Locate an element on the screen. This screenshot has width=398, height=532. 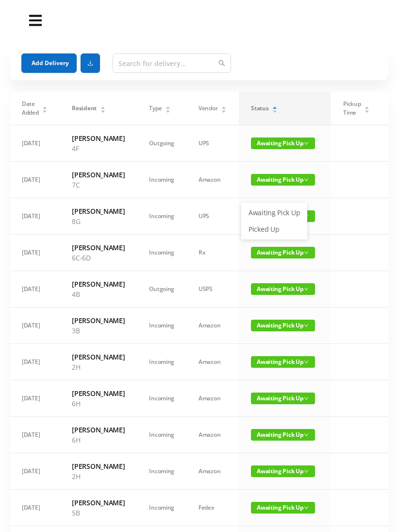
p: 5B is located at coordinates (98, 513).